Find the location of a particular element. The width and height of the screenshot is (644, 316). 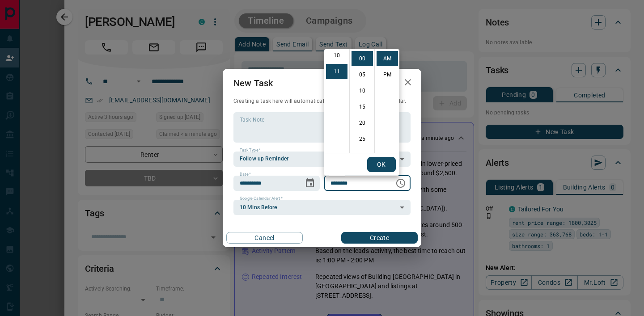

button: Create is located at coordinates (380, 238).